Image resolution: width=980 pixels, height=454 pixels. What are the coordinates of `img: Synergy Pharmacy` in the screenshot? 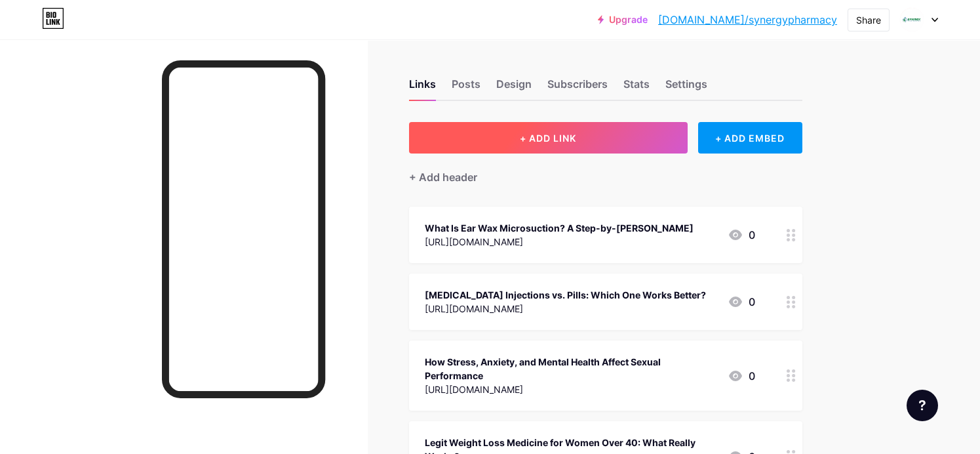 It's located at (912, 20).